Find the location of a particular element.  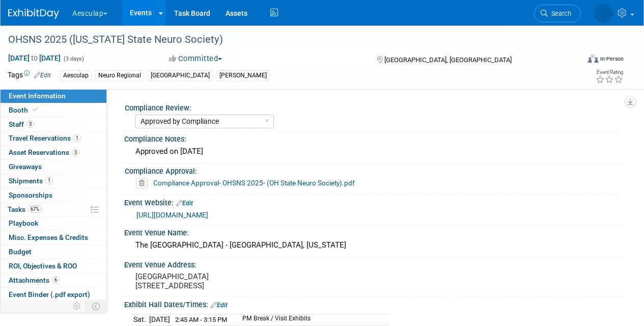

span: to is located at coordinates (34, 58).